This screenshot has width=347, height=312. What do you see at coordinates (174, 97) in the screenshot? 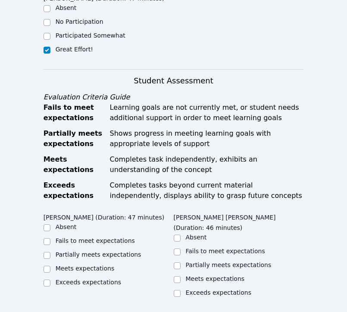
I see `div: Evaluation Criteria Guide` at bounding box center [174, 97].